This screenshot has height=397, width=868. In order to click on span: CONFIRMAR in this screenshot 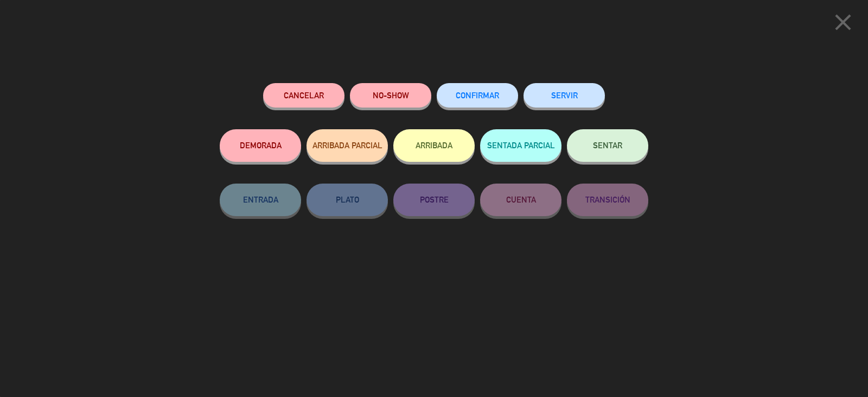, I will do `click(478, 95)`.